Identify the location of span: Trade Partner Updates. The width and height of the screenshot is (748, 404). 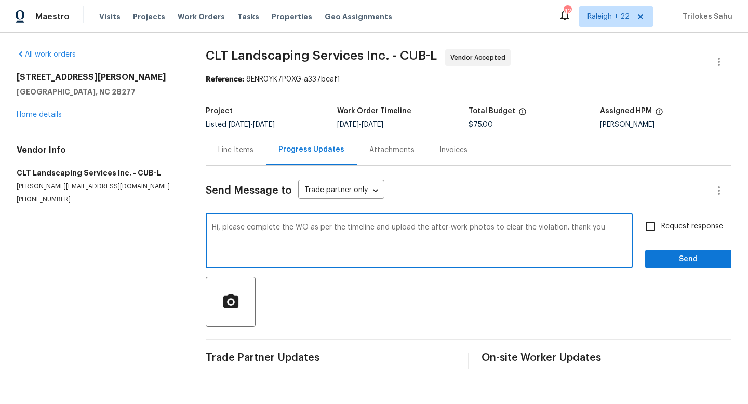
(330, 358).